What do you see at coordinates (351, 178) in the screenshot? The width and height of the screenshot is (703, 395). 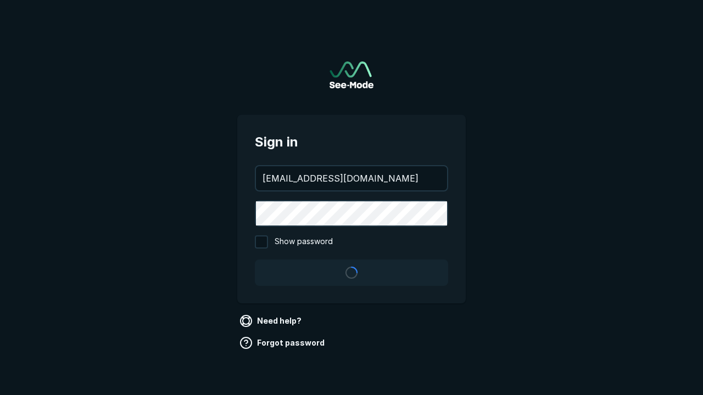 I see `input: your@email.com` at bounding box center [351, 178].